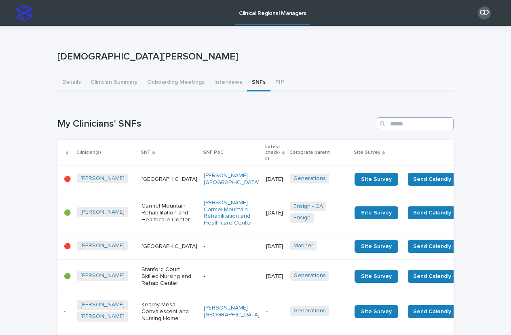  I want to click on button: Onboarding Meetings, so click(176, 83).